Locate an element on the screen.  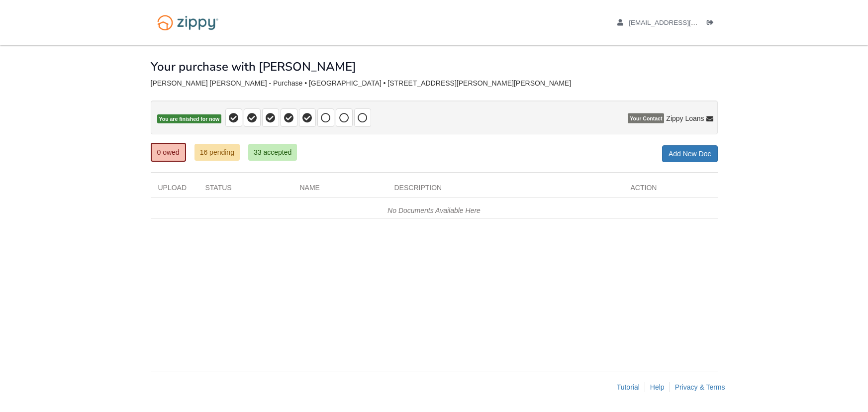
a: 16 pending is located at coordinates (217, 152).